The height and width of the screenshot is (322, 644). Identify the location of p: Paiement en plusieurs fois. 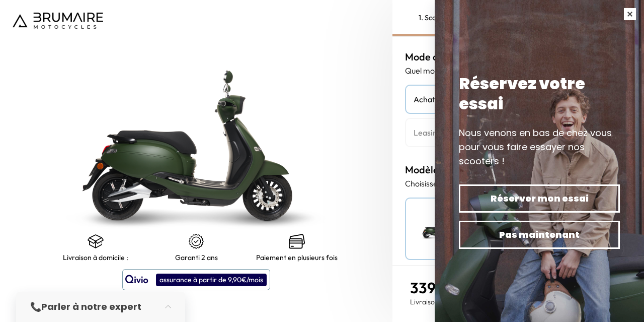
(297, 257).